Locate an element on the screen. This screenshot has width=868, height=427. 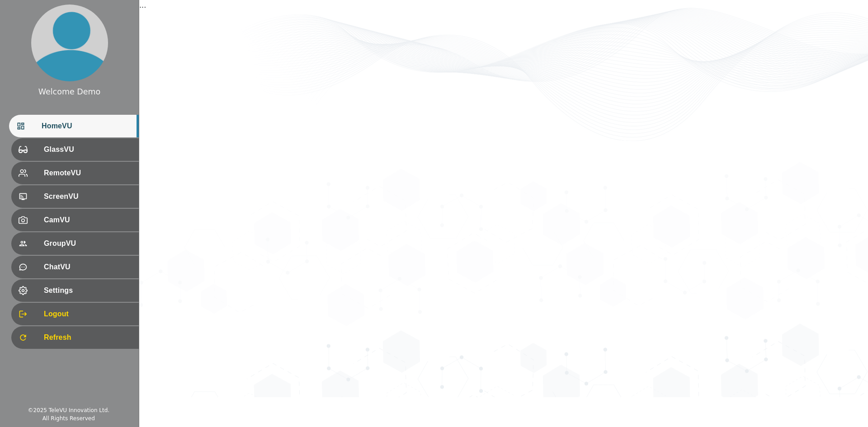
img: profile.png is located at coordinates (70, 43).